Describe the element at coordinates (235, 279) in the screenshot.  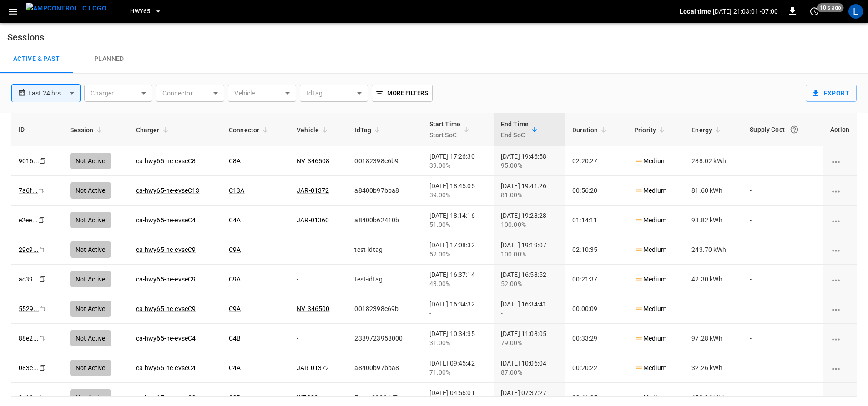
I see `a: C9A` at that location.